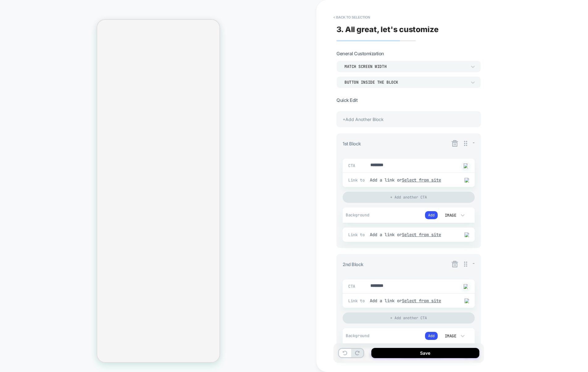 This screenshot has height=372, width=588. Describe the element at coordinates (352, 143) in the screenshot. I see `span: 1st Block` at that location.